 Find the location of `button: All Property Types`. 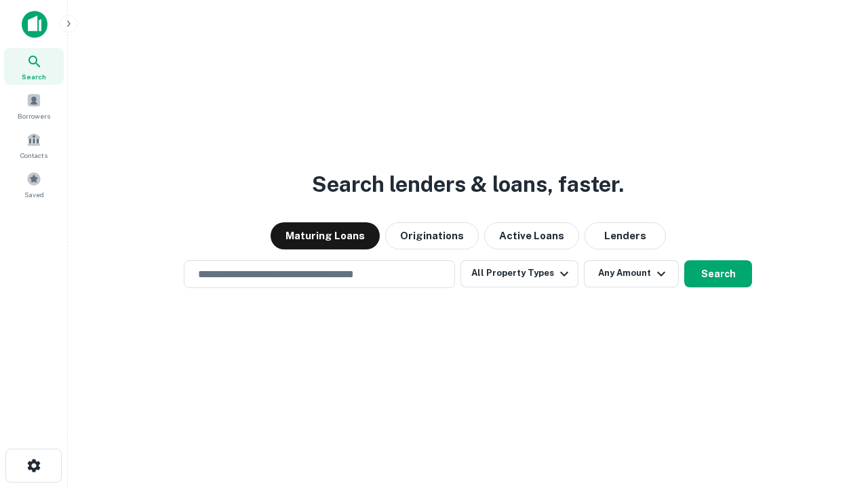

button: All Property Types is located at coordinates (519, 274).